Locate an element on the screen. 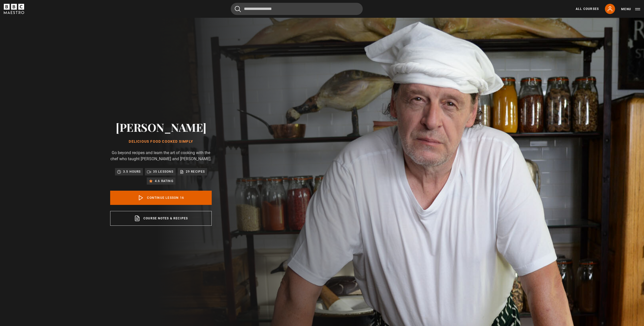 This screenshot has width=644, height=326. svg: BBC Maestro is located at coordinates (14, 9).